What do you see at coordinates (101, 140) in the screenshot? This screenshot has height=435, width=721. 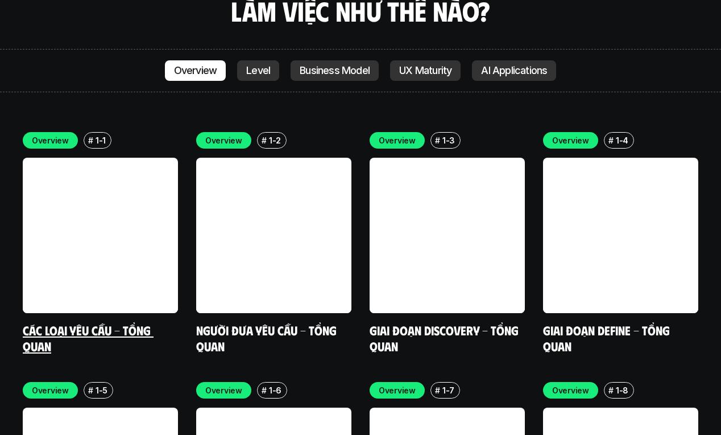 I see `p: 1-1` at bounding box center [101, 140].